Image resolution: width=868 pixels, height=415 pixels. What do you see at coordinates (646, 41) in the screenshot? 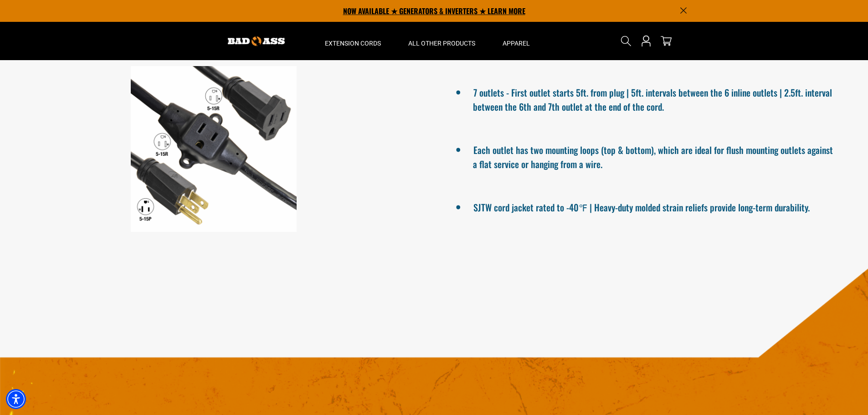
I see `a: Open this option` at bounding box center [646, 41].